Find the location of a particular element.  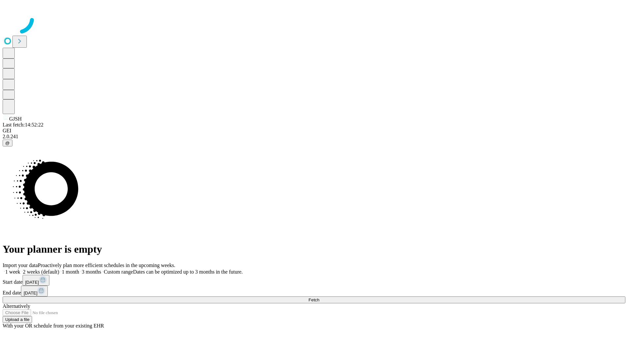

div: 2.0.241 is located at coordinates (314, 137).